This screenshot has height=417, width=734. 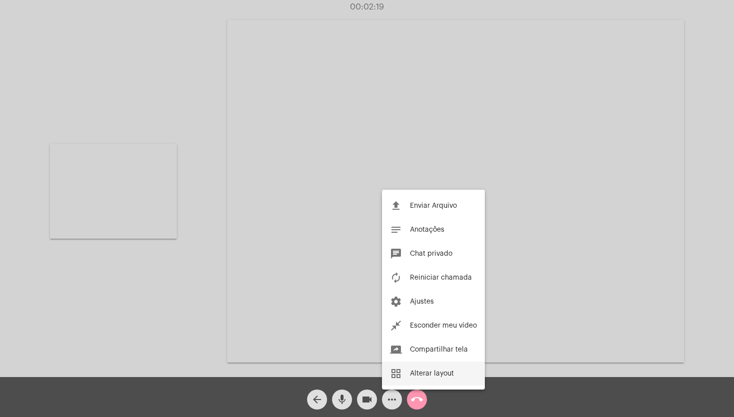 I want to click on span: Anotações, so click(x=427, y=230).